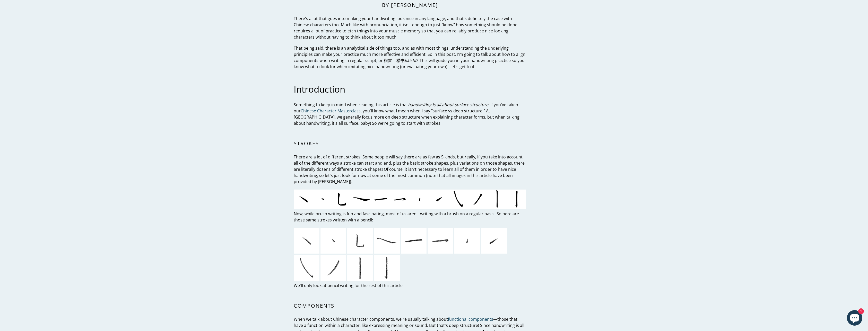 This screenshot has width=868, height=331. I want to click on h2: Components, so click(409, 306).